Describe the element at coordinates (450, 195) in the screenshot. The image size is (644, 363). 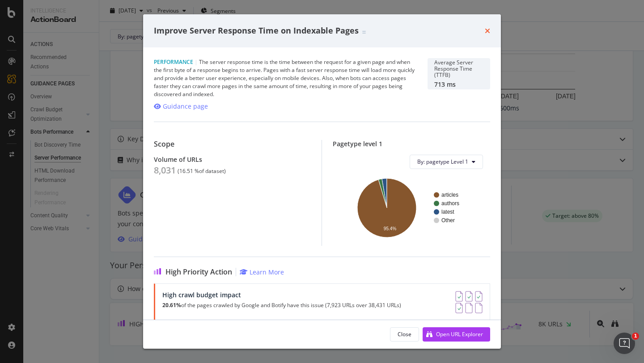
I see `text: articles` at that location.